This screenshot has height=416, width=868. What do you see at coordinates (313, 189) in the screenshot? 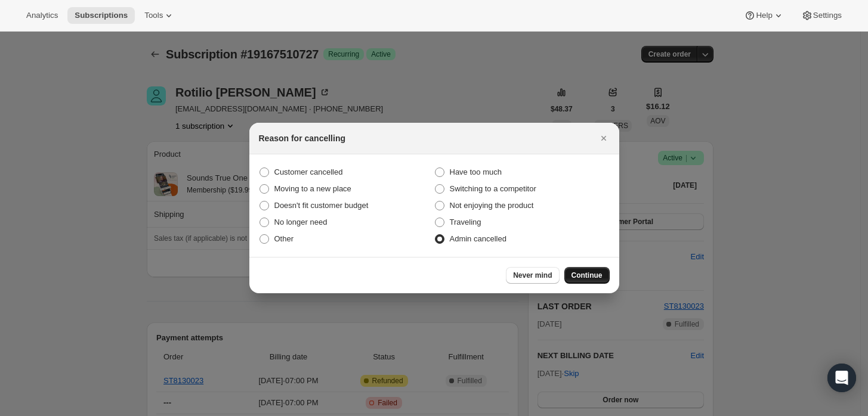
I see `span: Moving to a new place` at bounding box center [313, 189].